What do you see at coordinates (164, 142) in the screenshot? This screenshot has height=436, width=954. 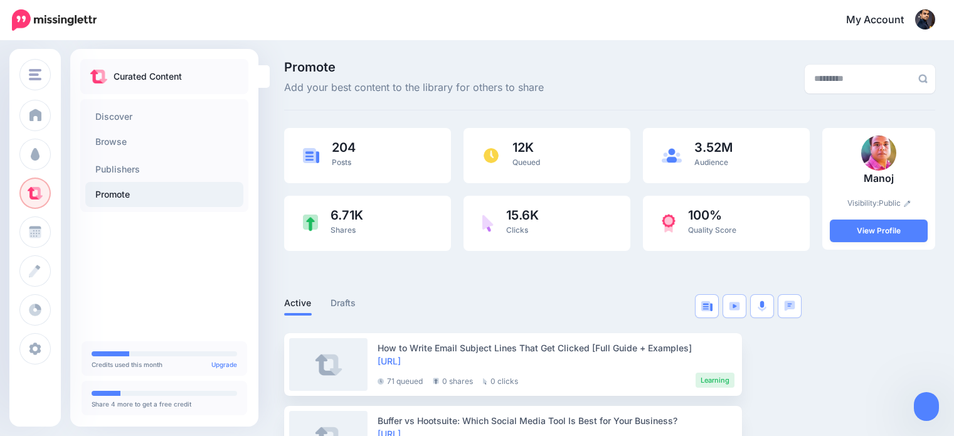 I see `a: Browse` at bounding box center [164, 142].